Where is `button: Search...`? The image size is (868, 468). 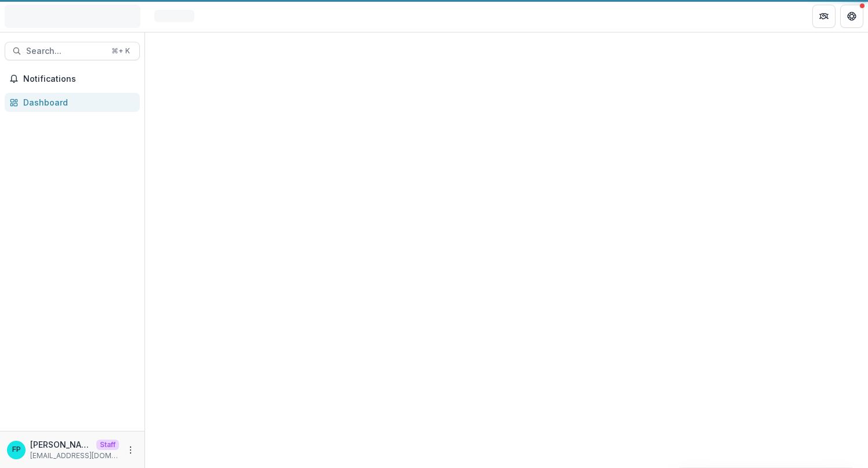 button: Search... is located at coordinates (72, 51).